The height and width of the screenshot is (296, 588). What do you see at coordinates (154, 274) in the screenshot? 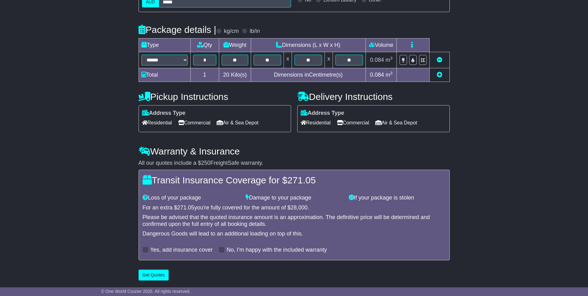
I see `button: Get Quotes` at bounding box center [154, 274].